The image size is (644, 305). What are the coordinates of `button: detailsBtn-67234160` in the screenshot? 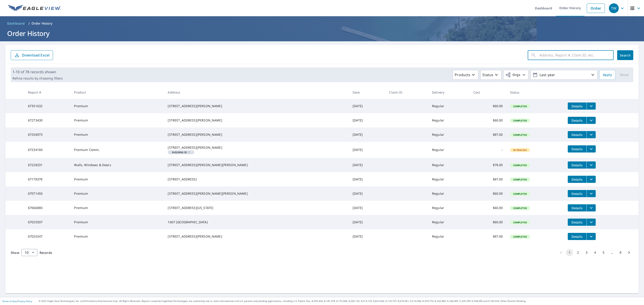 It's located at (577, 149).